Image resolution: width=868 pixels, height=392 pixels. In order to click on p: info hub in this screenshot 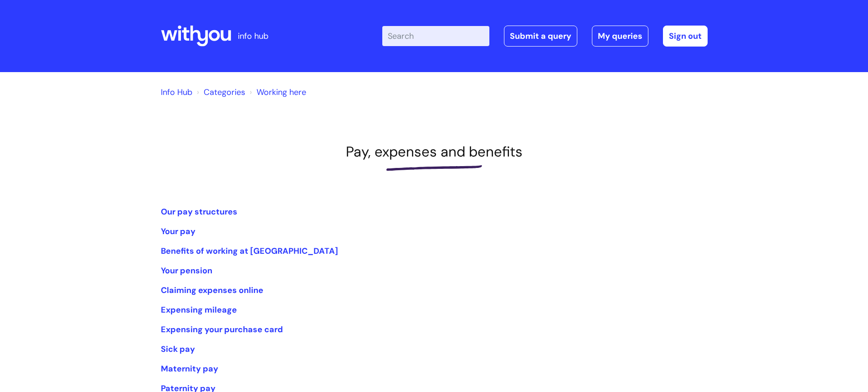, I will do `click(253, 36)`.